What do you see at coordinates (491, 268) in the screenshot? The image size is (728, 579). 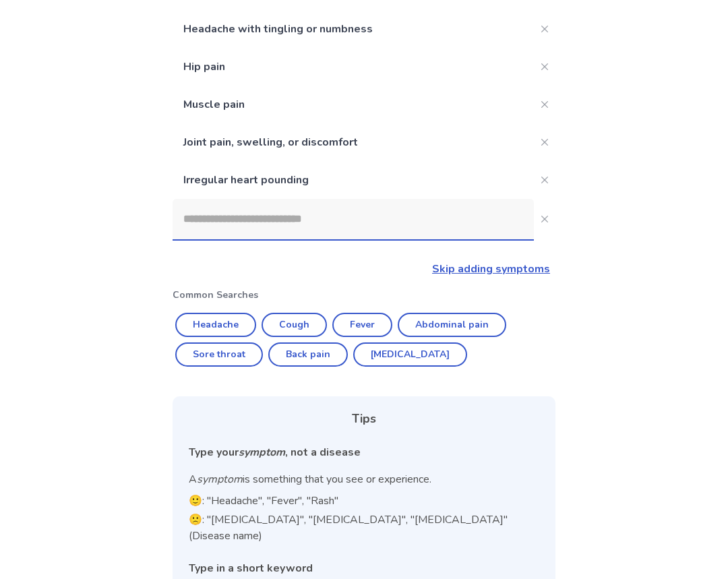 I see `a: Skip adding symptoms` at bounding box center [491, 268].